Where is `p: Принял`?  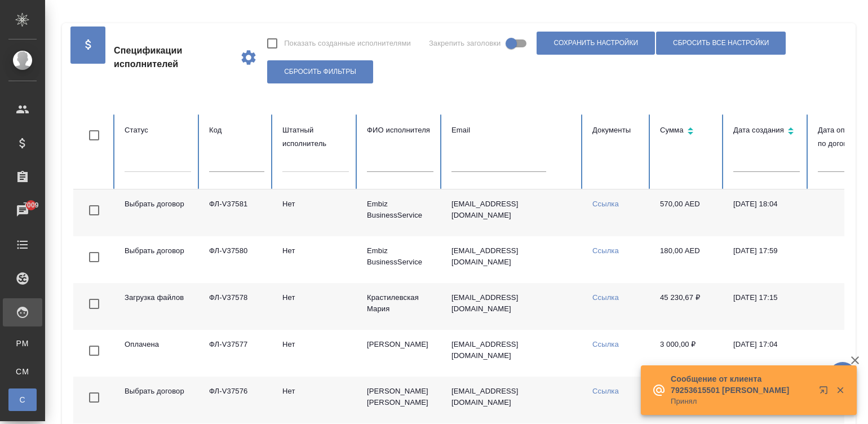 p: Принял is located at coordinates (741, 402).